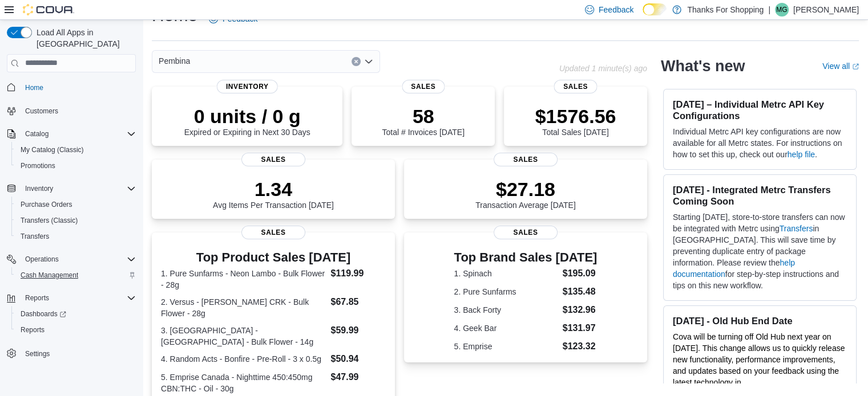  I want to click on div: Mac Gillis, so click(782, 10).